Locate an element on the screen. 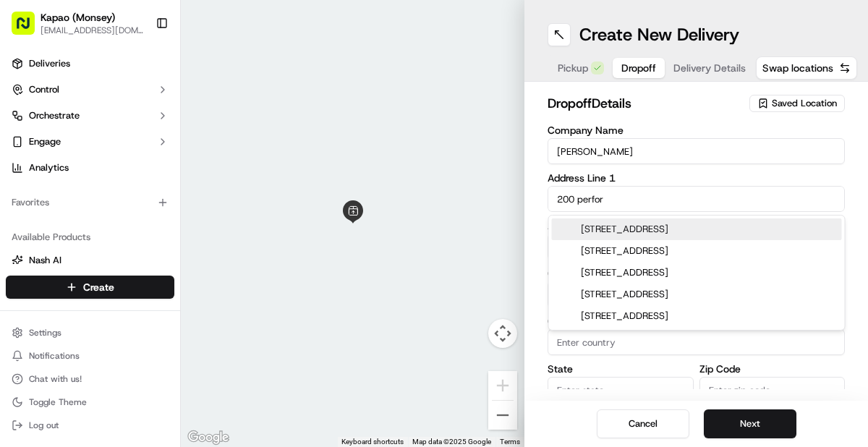 The image size is (868, 447). button: Settings is located at coordinates (90, 333).